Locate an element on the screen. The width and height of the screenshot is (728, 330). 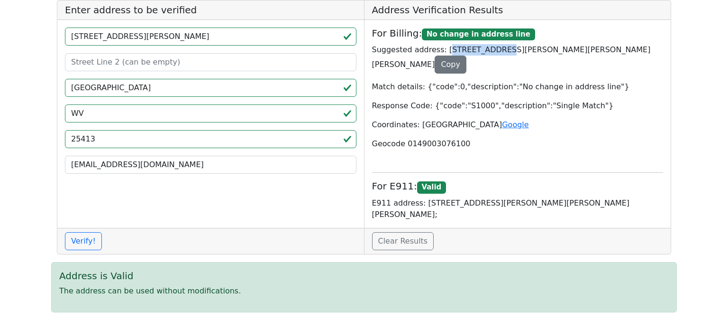
a: Clear Results is located at coordinates (403, 241).